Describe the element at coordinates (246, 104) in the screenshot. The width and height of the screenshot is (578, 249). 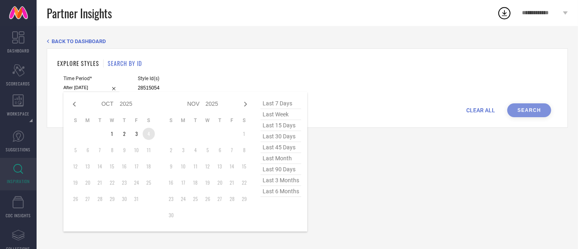
I see `div: Next month` at that location.